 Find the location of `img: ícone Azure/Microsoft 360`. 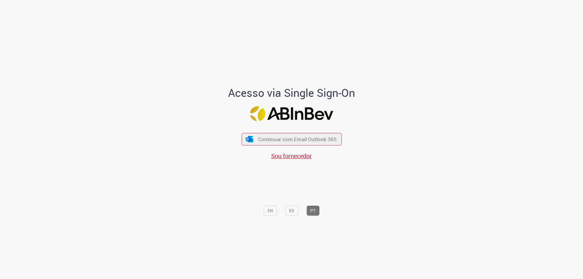

img: ícone Azure/Microsoft 360 is located at coordinates (250, 139).